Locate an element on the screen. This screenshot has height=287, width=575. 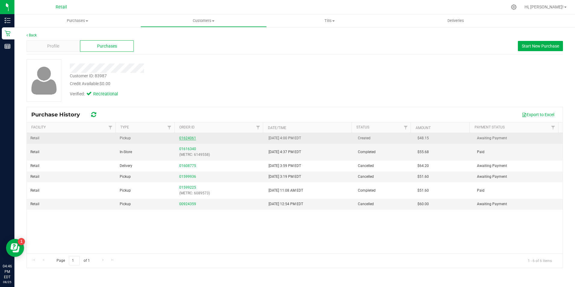
p: (METRC: 6149558) is located at coordinates (220, 155).